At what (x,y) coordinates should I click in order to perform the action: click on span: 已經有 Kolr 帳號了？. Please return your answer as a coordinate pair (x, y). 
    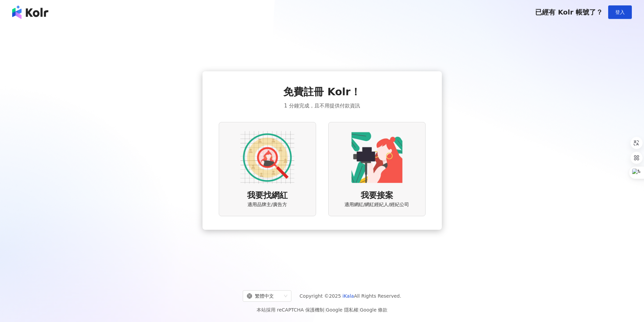
    Looking at the image, I should click on (569, 12).